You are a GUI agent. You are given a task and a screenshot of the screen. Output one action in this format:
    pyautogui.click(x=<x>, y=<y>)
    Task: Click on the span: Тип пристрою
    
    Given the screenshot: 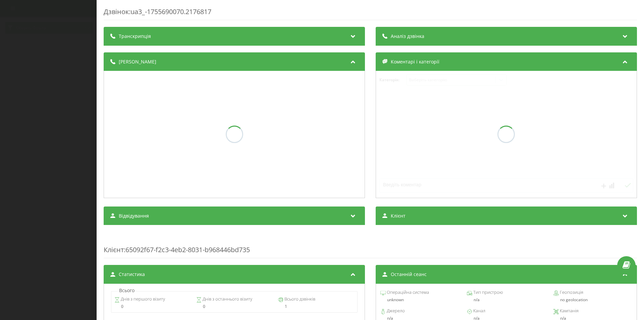 What is the action you would take?
    pyautogui.click(x=487, y=293)
    